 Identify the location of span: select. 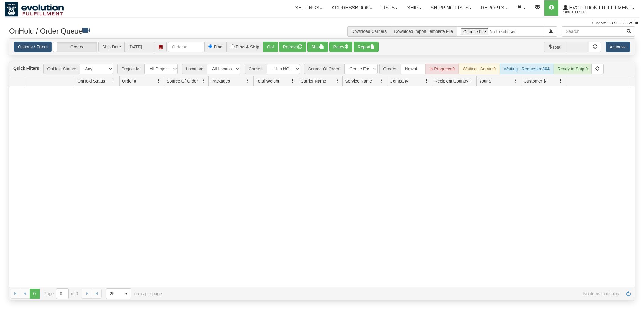
(126, 294).